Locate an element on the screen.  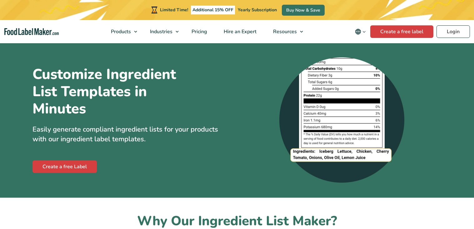
span: Additional 15% OFF is located at coordinates (213, 10).